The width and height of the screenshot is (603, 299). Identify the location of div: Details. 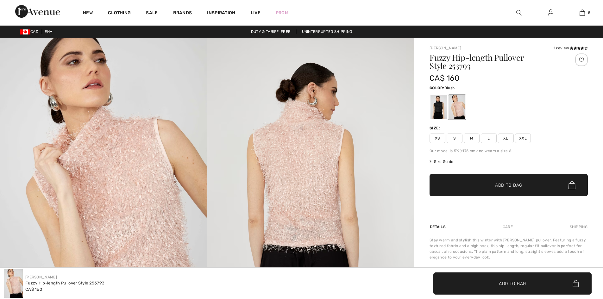
(438, 227).